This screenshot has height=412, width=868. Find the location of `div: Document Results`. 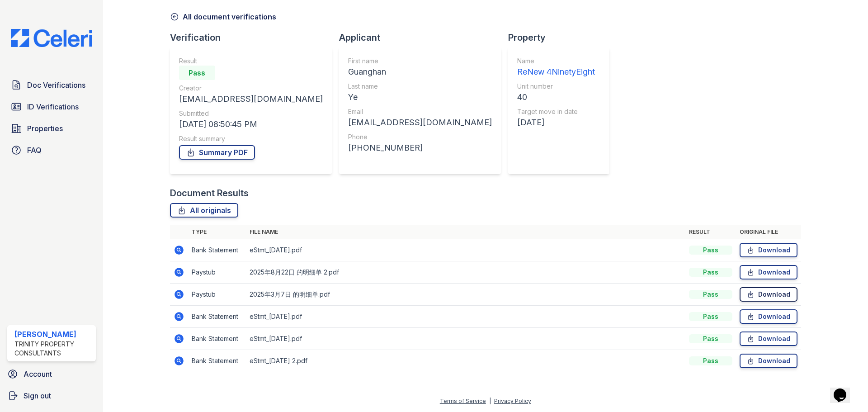

div: Document Results is located at coordinates (209, 193).